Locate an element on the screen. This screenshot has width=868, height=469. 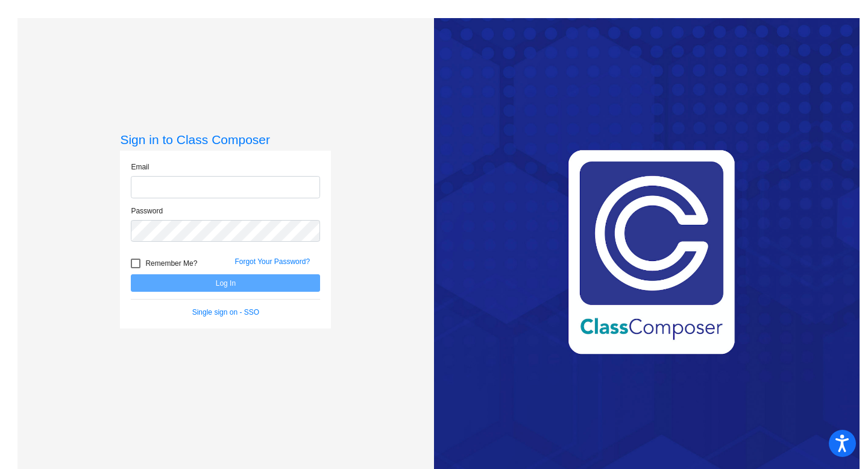
h3: Sign in to Class Composer is located at coordinates (225, 139).